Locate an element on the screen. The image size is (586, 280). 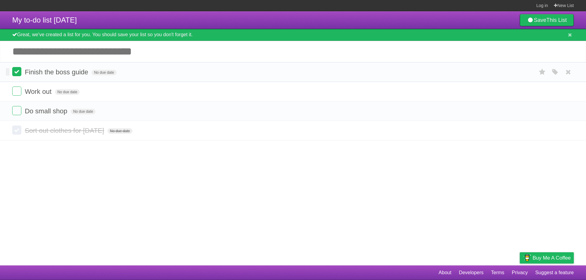
a: SaveThis List is located at coordinates (547, 20).